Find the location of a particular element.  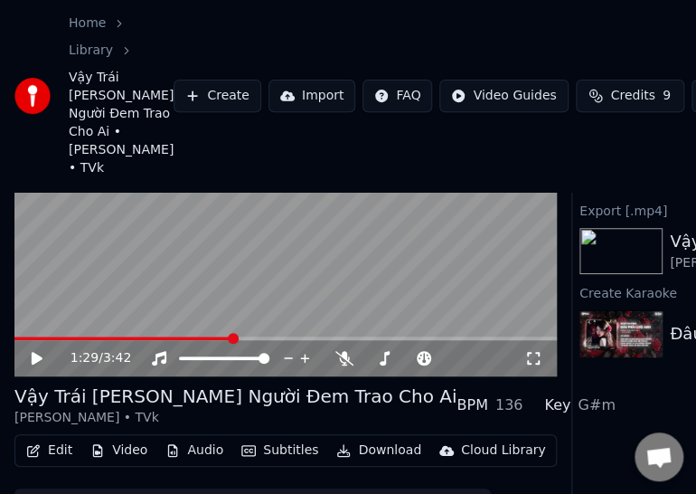

a: Library is located at coordinates (90, 51).